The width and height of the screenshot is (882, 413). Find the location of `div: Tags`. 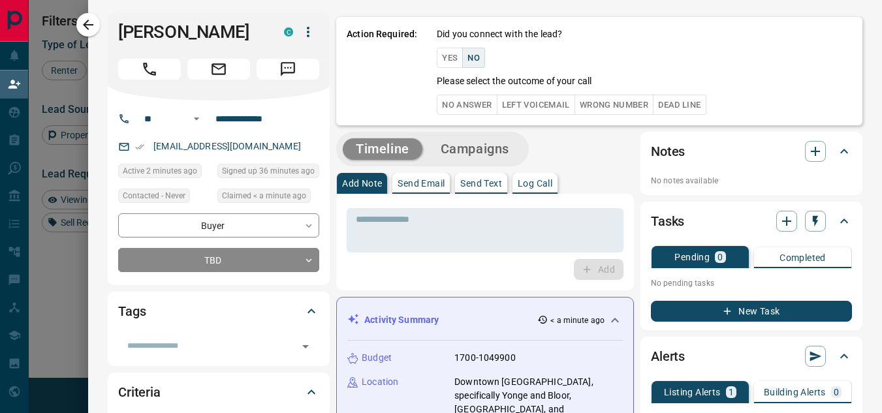

div: Tags is located at coordinates (219, 311).